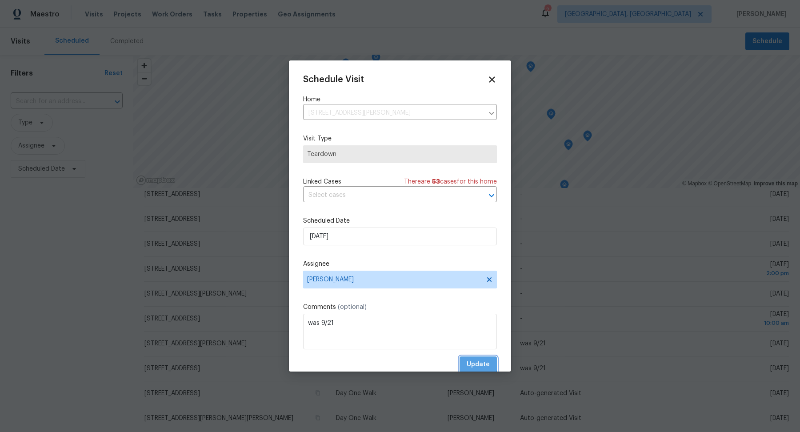  Describe the element at coordinates (400, 100) in the screenshot. I see `label: Home` at that location.